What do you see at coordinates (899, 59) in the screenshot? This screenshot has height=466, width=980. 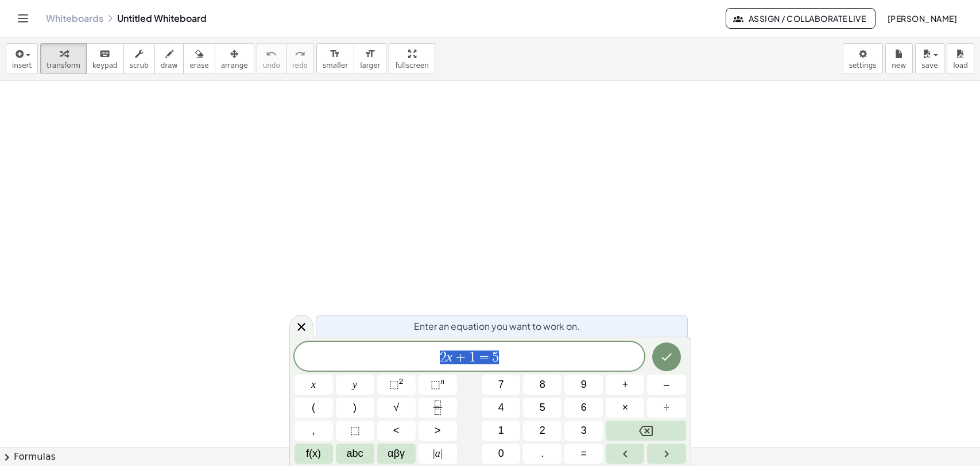 I see `button: new` at bounding box center [899, 59].